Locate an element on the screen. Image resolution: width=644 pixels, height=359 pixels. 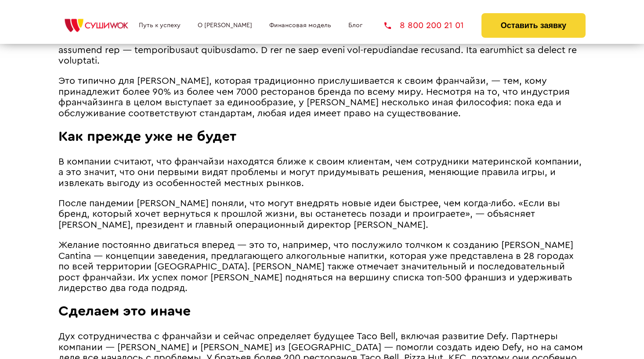
a: Блог is located at coordinates (355, 26).